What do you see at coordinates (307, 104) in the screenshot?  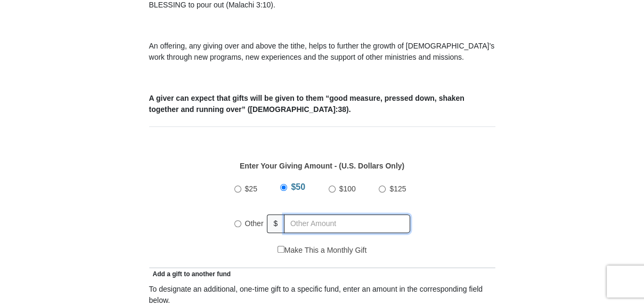 I see `b: A giver can expect that gifts will be given to them “good measure, pressed down, shaken together ...` at bounding box center [307, 104].